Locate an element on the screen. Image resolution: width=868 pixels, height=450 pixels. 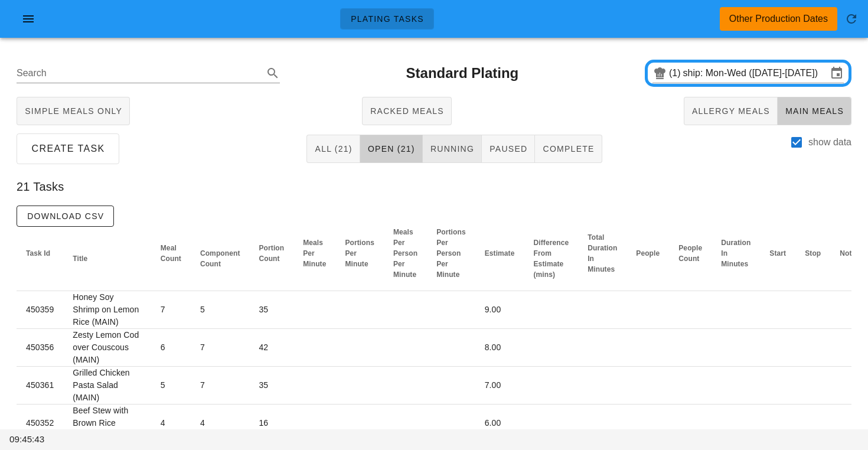
span: Start is located at coordinates (777, 253).